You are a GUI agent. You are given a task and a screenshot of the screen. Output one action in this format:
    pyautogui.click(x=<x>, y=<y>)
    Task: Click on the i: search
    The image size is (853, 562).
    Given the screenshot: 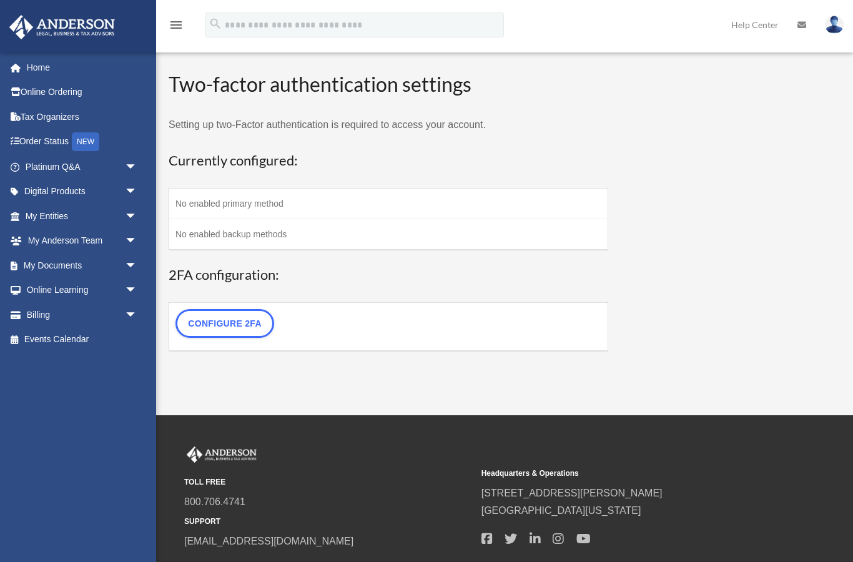 What is the action you would take?
    pyautogui.click(x=216, y=24)
    